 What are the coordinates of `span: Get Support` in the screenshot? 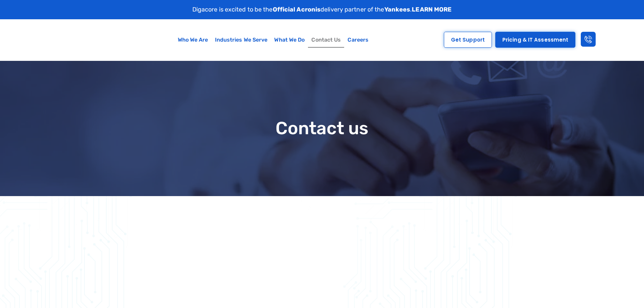 It's located at (468, 39).